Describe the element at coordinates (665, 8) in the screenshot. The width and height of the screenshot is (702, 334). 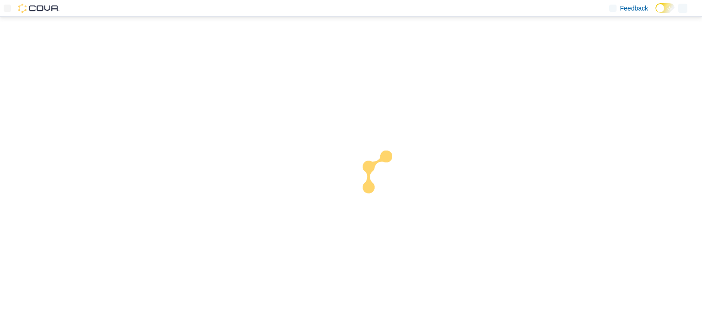
I see `input: Dark Mode` at that location.